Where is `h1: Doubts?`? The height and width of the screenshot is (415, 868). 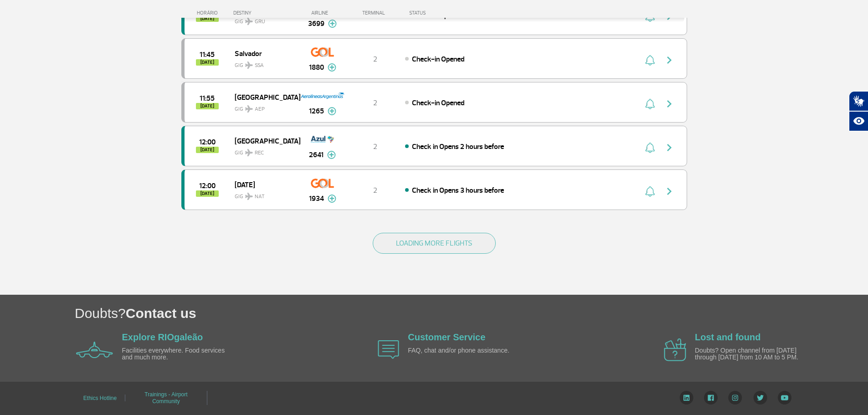
h1: Doubts? is located at coordinates (471, 313).